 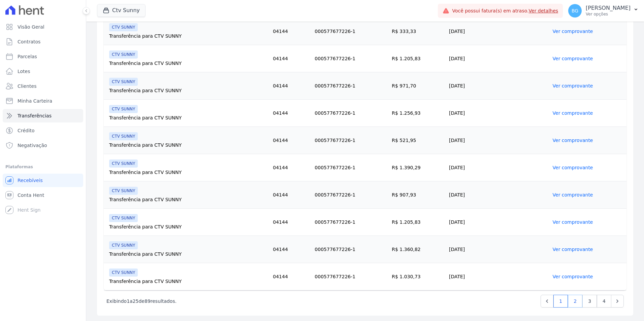 What do you see at coordinates (43, 27) in the screenshot?
I see `a: Visão Geral` at bounding box center [43, 27].